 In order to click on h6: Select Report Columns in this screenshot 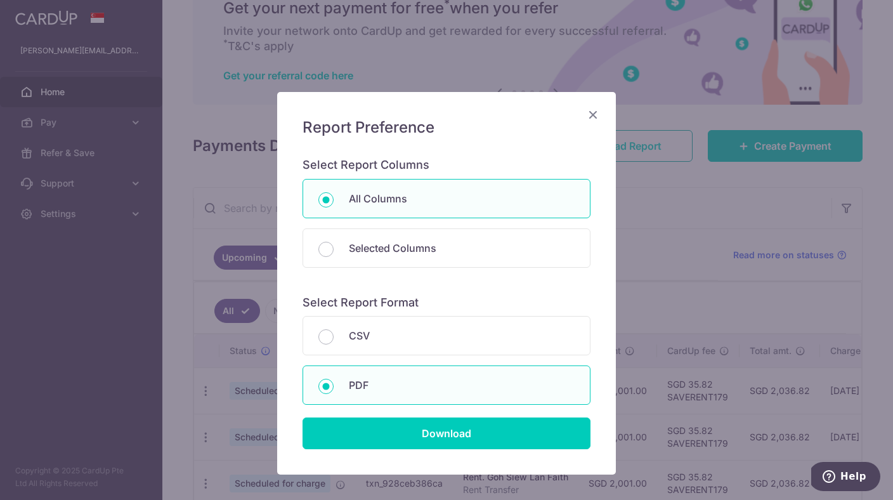, I will do `click(447, 165)`.